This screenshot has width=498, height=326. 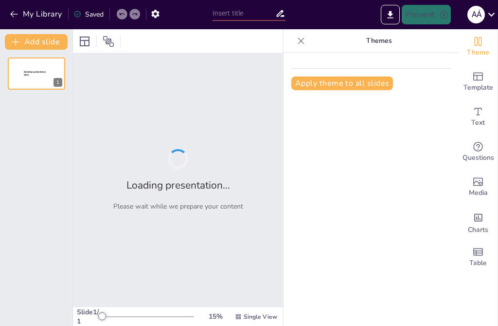 I want to click on button: My Library, so click(x=36, y=14).